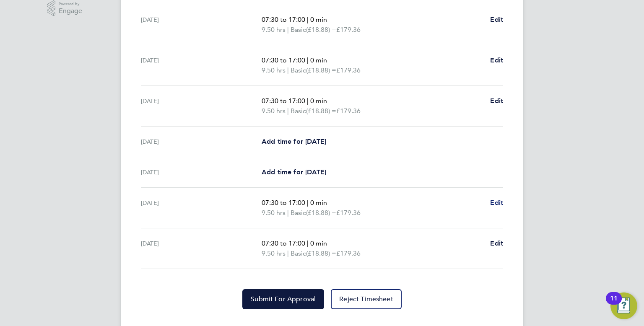 The height and width of the screenshot is (326, 644). Describe the element at coordinates (366, 299) in the screenshot. I see `button: Reject Timesheet` at that location.